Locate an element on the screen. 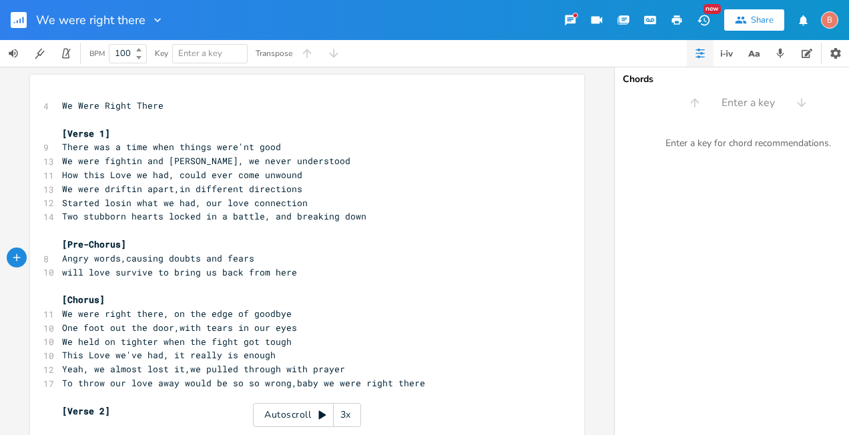 This screenshot has height=435, width=849. div: New is located at coordinates (712, 9).